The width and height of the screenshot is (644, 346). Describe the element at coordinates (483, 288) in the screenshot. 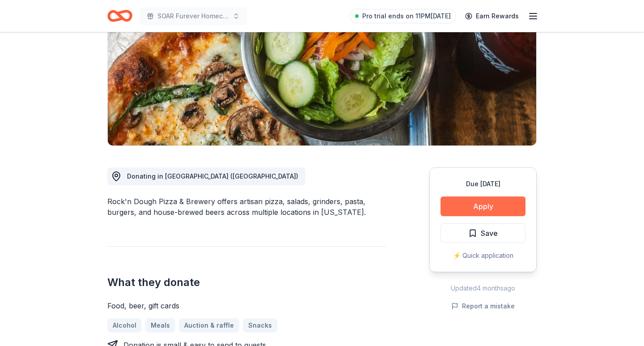

I see `div: Updated 4 months ago` at that location.